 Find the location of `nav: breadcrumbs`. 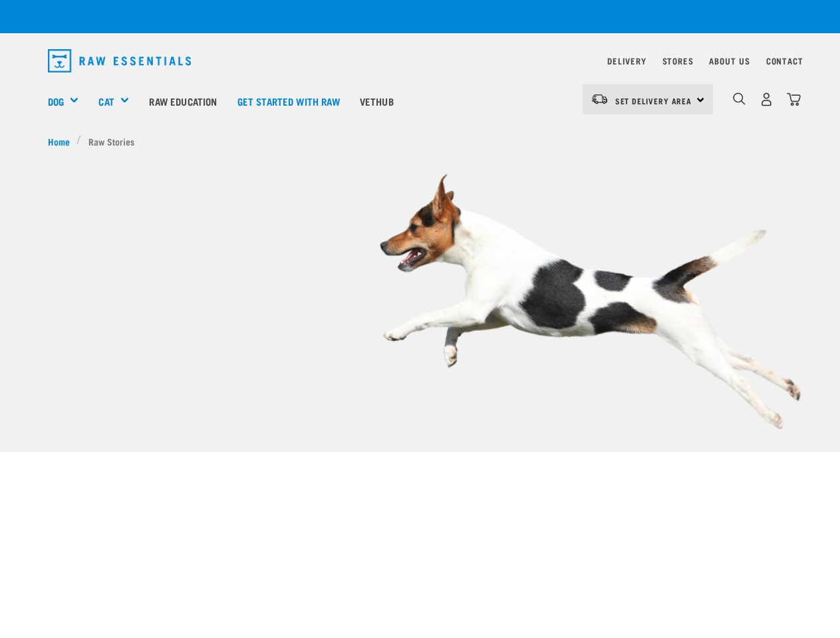

nav: breadcrumbs is located at coordinates (420, 141).